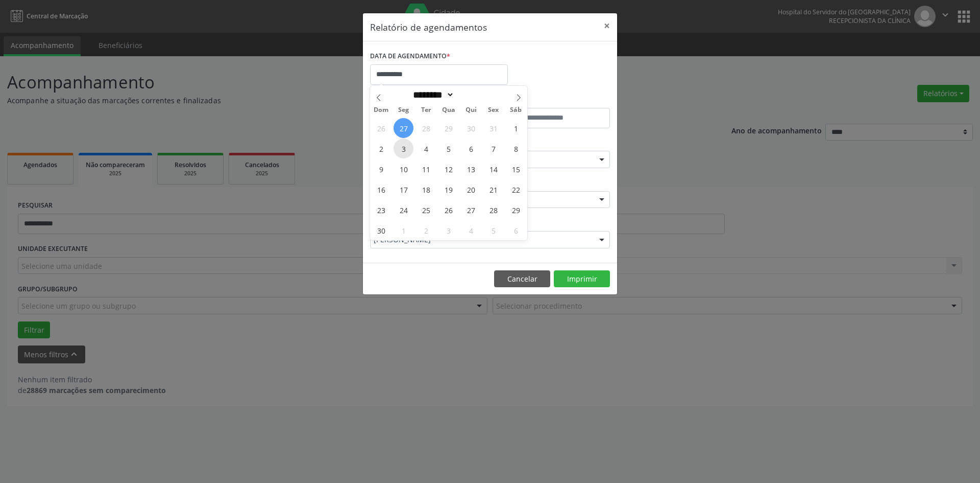 The width and height of the screenshot is (980, 483). I want to click on span: Novembro 21, 2025, so click(493, 189).